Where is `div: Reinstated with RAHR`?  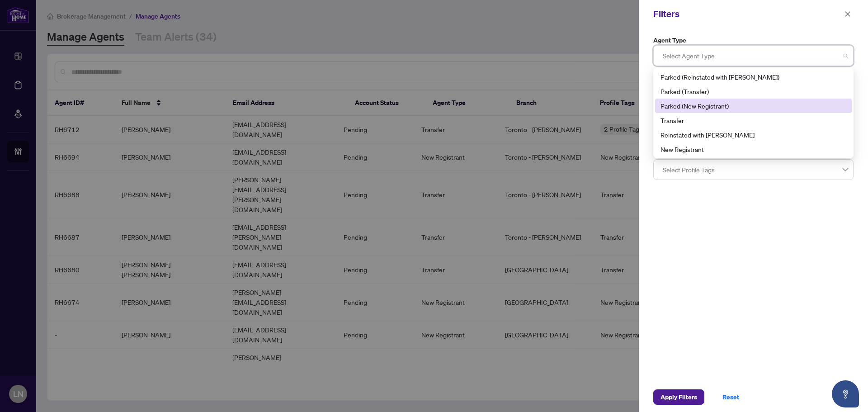
div: Reinstated with RAHR is located at coordinates (753, 135).